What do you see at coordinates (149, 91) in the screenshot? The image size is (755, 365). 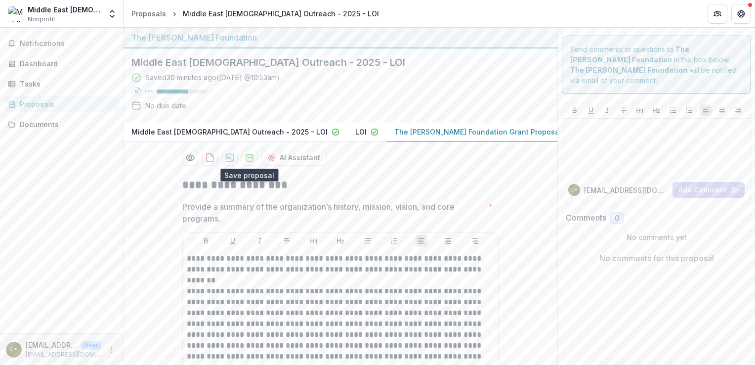 I see `p: 63 %` at bounding box center [149, 91].